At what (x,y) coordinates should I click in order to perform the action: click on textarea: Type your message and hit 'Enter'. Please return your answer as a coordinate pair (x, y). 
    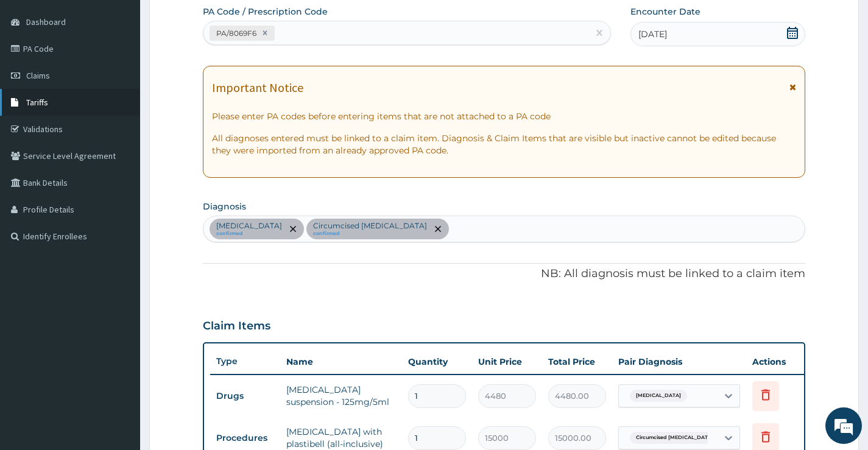
    Looking at the image, I should click on (119, 332).